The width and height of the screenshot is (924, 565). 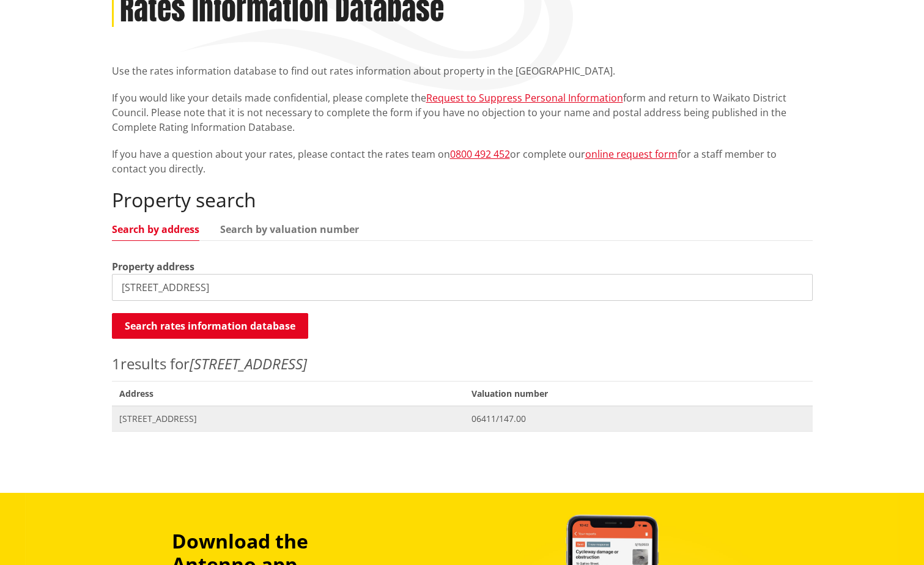 I want to click on span: Address, so click(x=288, y=393).